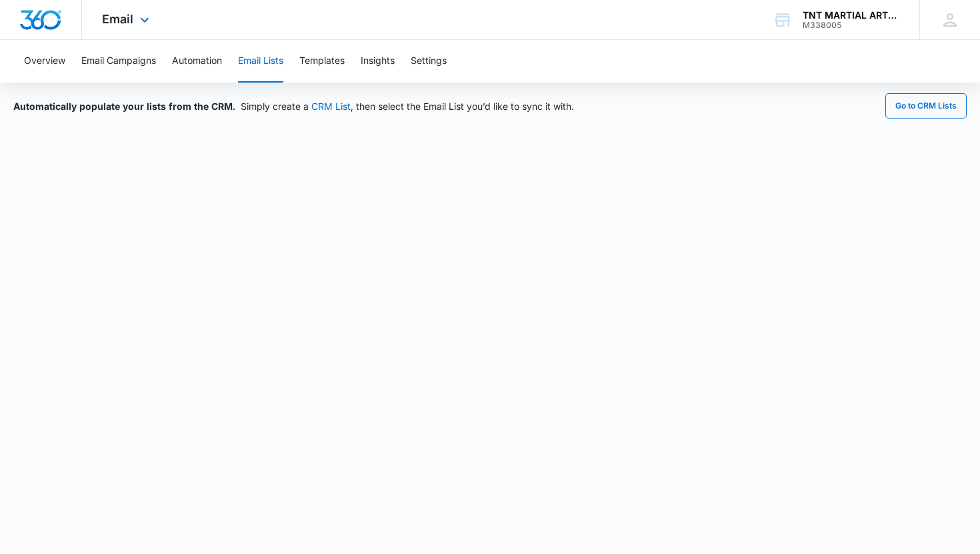 This screenshot has width=980, height=554. What do you see at coordinates (925, 106) in the screenshot?
I see `button: Go to CRM Lists` at bounding box center [925, 106].